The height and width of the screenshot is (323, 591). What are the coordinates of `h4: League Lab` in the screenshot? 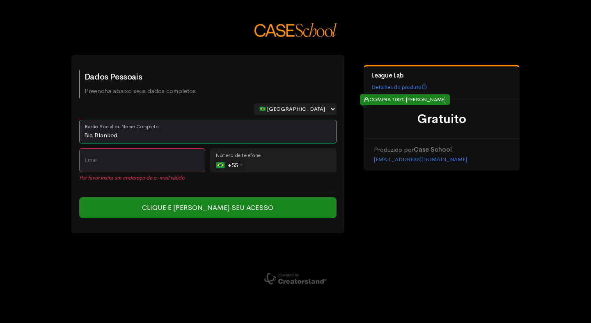 It's located at (442, 76).